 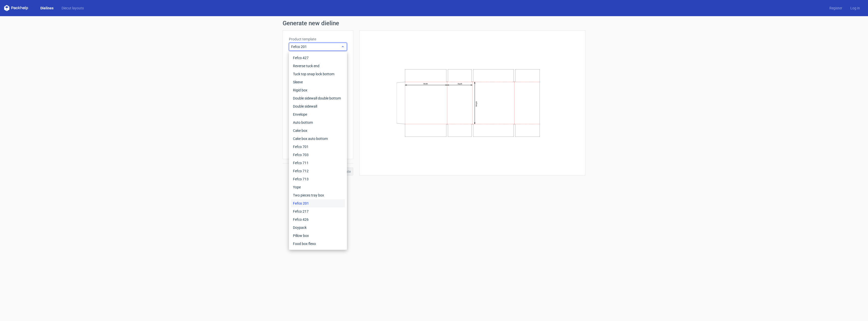 What do you see at coordinates (318, 58) in the screenshot?
I see `div: Fefco 427` at bounding box center [318, 58].